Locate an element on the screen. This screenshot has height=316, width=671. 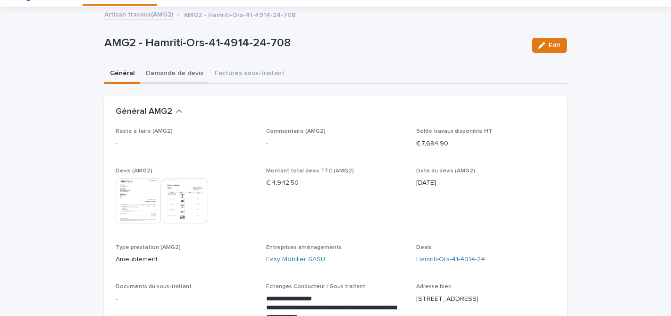
p: € 7,684.90 is located at coordinates (485, 143).